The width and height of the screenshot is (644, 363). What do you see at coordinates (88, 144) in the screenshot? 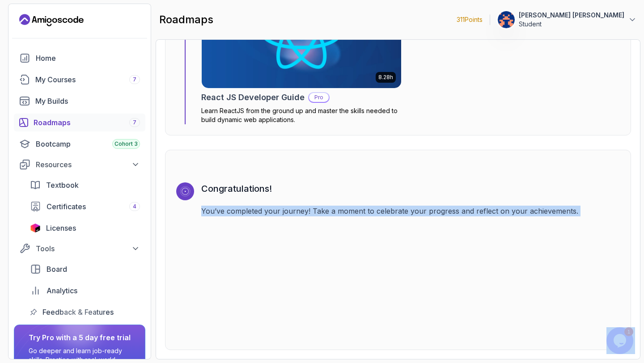
I see `div: Bootcamp` at bounding box center [88, 144].